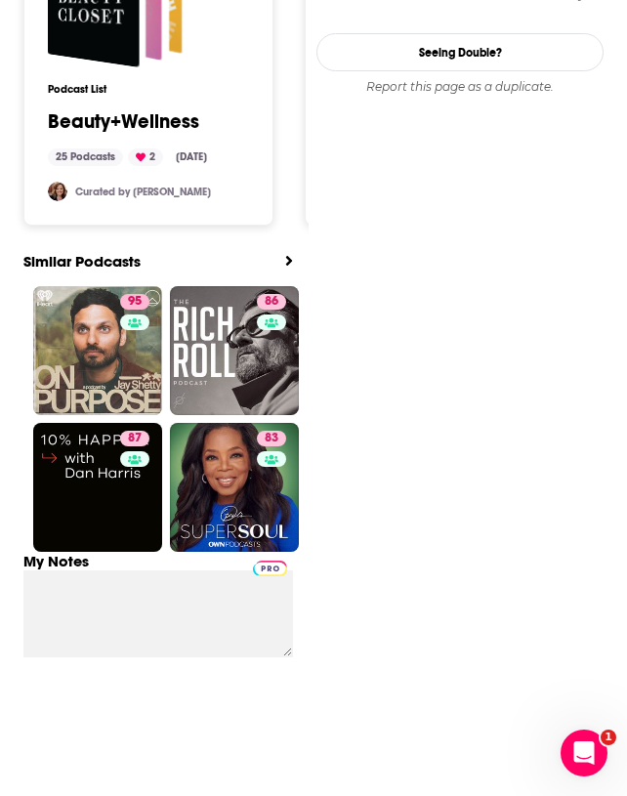 This screenshot has width=627, height=796. What do you see at coordinates (56, 568) in the screenshot?
I see `label: My Notes` at bounding box center [56, 568].